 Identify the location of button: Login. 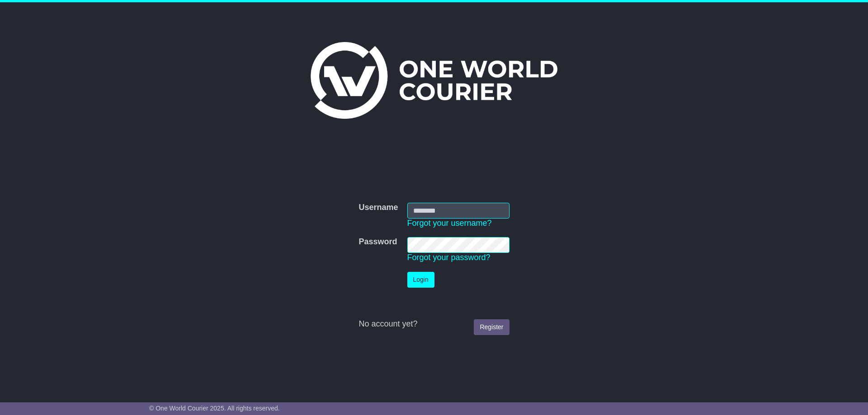
(421, 280).